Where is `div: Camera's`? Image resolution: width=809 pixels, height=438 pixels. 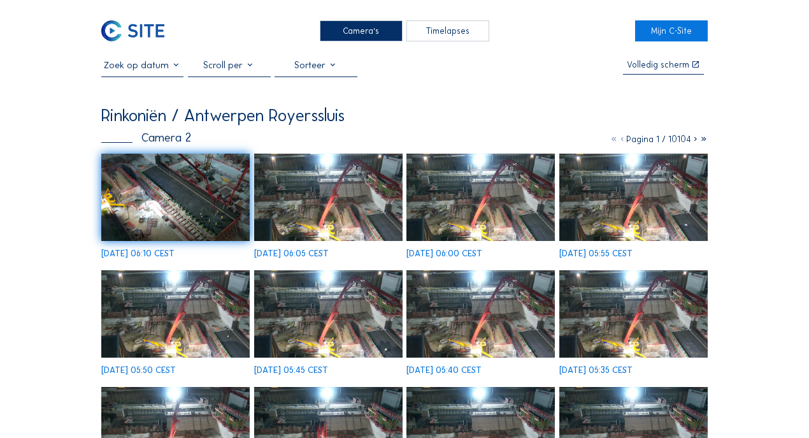 div: Camera's is located at coordinates (361, 31).